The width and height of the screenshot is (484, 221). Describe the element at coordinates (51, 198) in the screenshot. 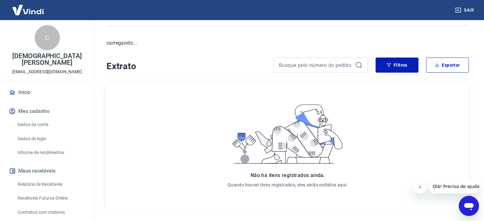

I see `a: Recebíveis Futuros Online` at that location.